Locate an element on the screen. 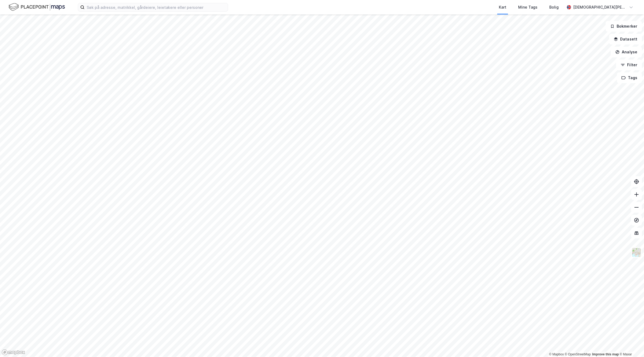 This screenshot has height=357, width=644. input: Søk på adresse, matrikkel, gårdeiere, leietakere eller personer is located at coordinates (156, 7).